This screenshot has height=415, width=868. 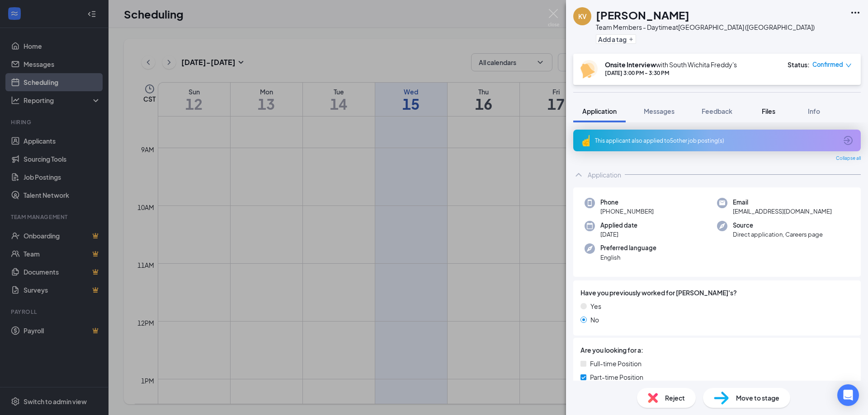 I want to click on span: Source, so click(x=777, y=225).